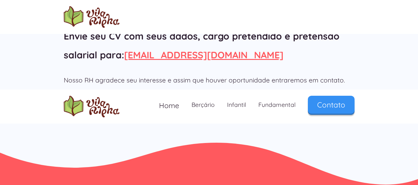 Image resolution: width=418 pixels, height=185 pixels. I want to click on a: Berçário, so click(203, 105).